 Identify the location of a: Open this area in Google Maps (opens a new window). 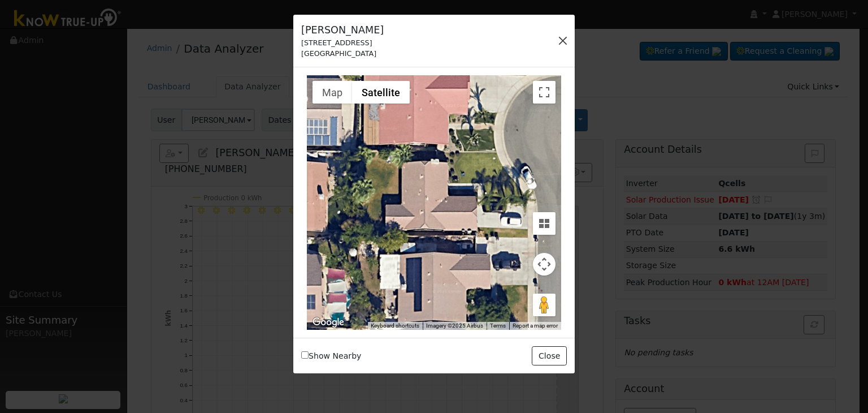
(329, 322).